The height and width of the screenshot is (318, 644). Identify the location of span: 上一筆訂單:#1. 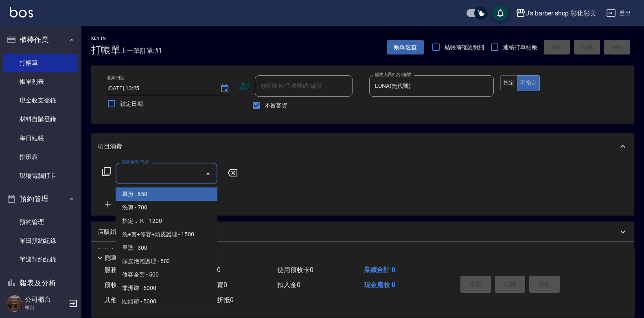
(141, 51).